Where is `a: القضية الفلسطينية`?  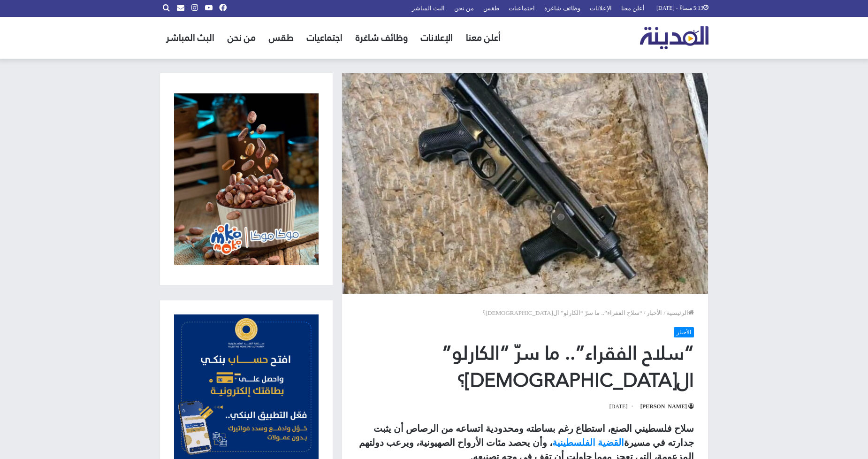
a: القضية الفلسطينية is located at coordinates (587, 442).